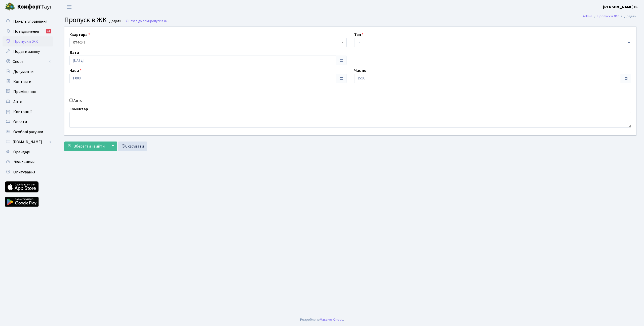  What do you see at coordinates (322, 320) in the screenshot?
I see `div: Розроблено .` at bounding box center [322, 320].